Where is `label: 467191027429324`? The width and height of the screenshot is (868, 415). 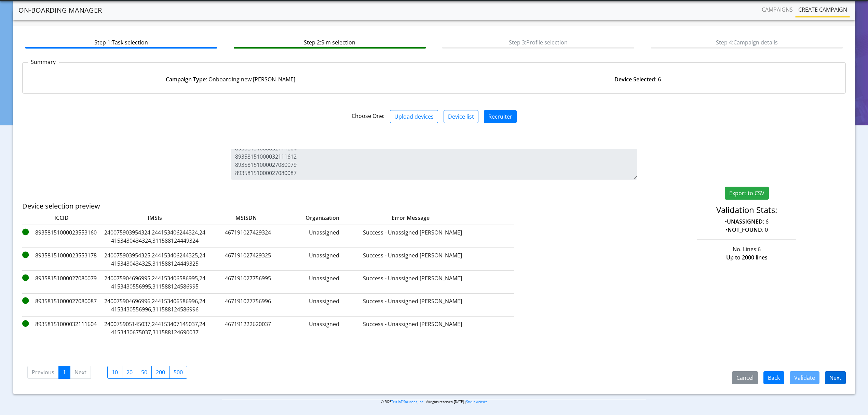 label: 467191027429324 is located at coordinates (248, 236).